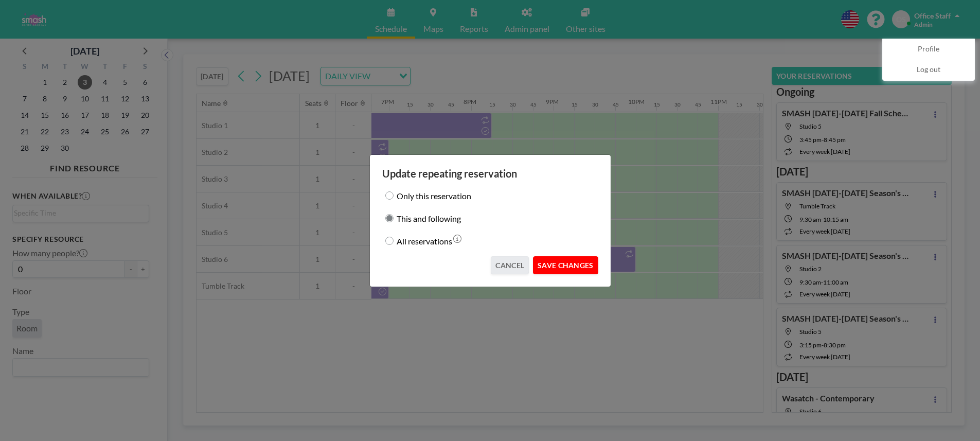 The image size is (980, 441). I want to click on span: Log out, so click(928, 70).